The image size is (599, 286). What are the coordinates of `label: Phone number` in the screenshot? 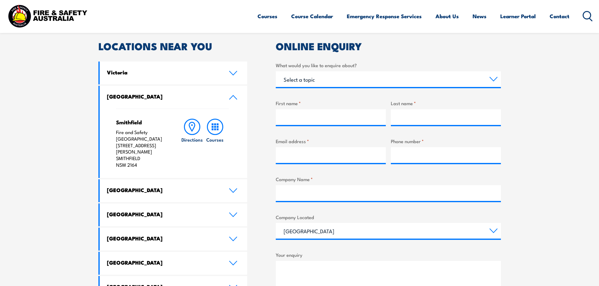 It's located at (446, 141).